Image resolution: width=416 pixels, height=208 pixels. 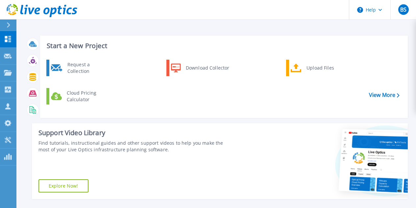 What do you see at coordinates (136, 133) in the screenshot?
I see `div: Support Video Library` at bounding box center [136, 133].